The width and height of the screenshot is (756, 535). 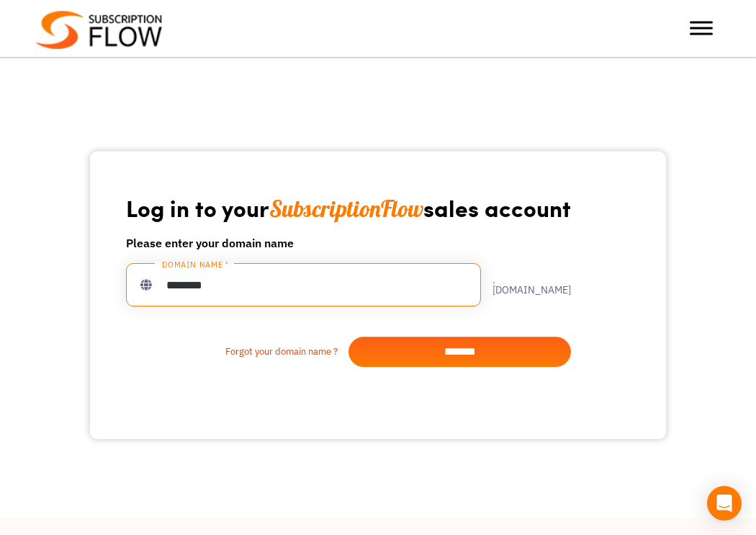 I want to click on a: Forgot your domain name ?, so click(x=237, y=351).